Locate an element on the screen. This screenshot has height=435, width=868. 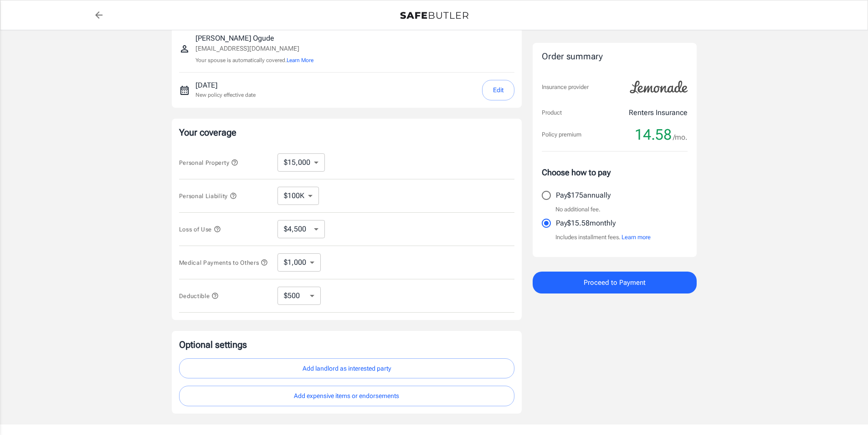
span: /mo. is located at coordinates (681, 137).